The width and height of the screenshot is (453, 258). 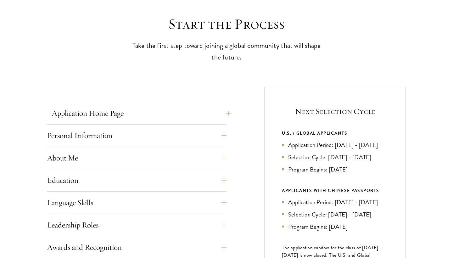 I want to click on button: About Me, so click(x=137, y=158).